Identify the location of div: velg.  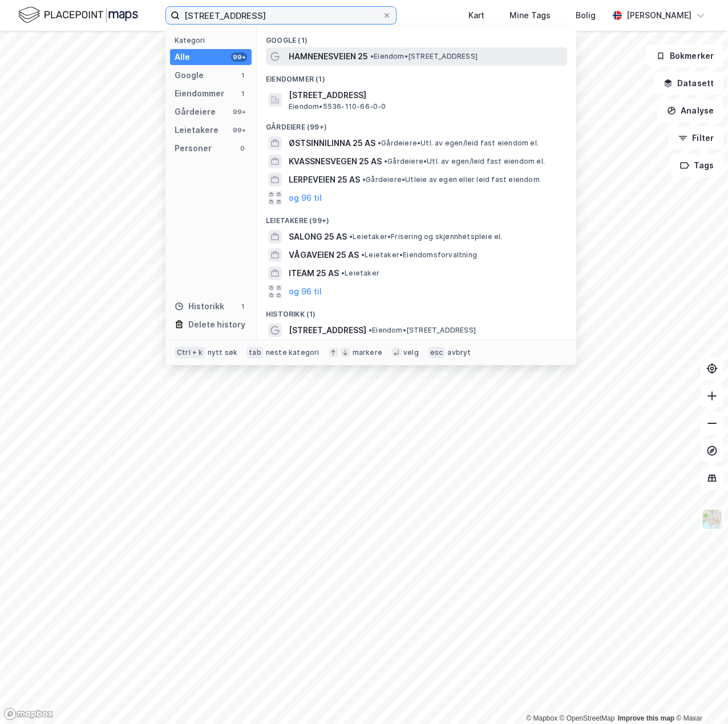
(411, 353).